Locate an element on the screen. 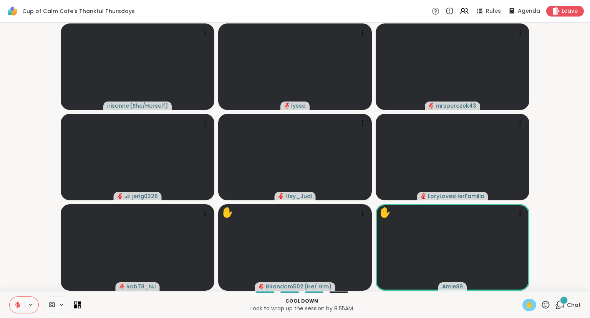  span: Cup of Calm Cafe's Thankful Thursdays is located at coordinates (78, 11).